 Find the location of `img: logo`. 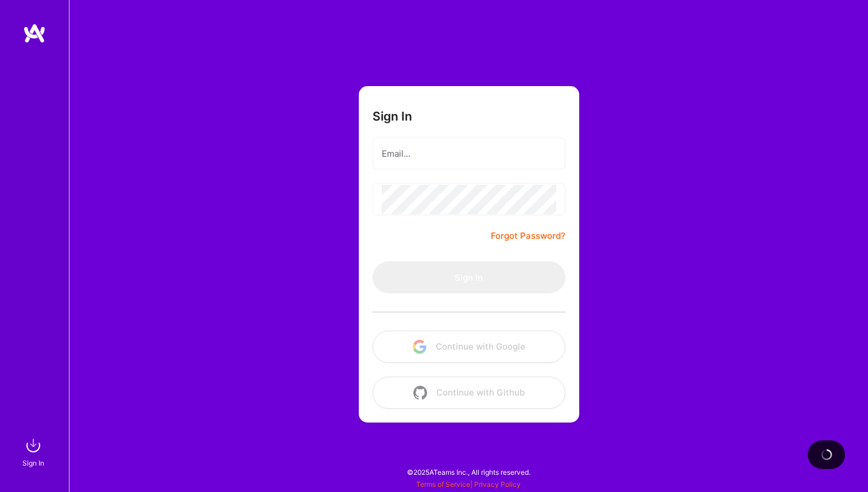

img: logo is located at coordinates (34, 34).